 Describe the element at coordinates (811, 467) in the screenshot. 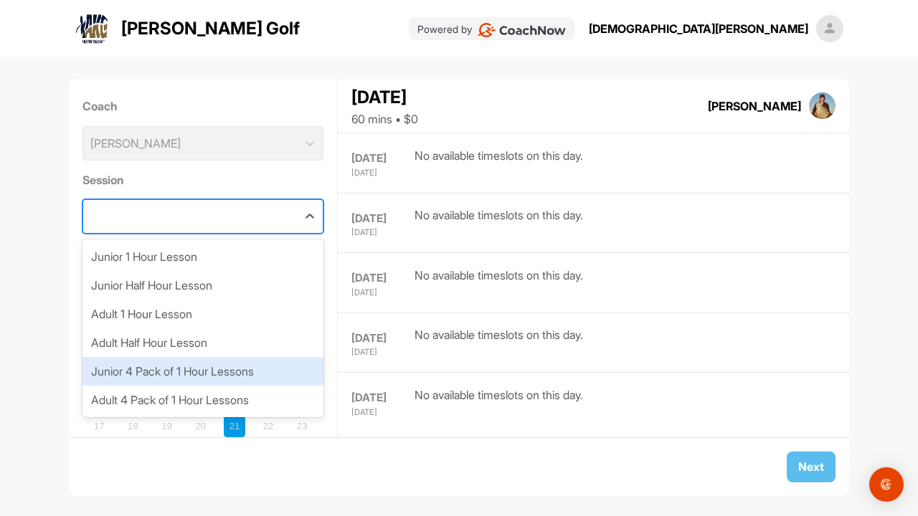

I see `button: Next` at that location.